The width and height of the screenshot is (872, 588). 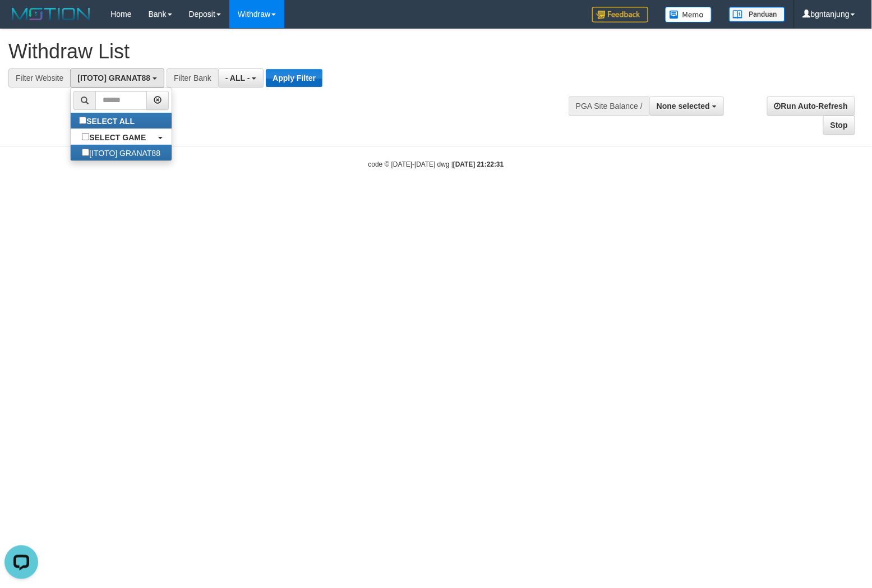 What do you see at coordinates (39, 78) in the screenshot?
I see `div: Filter Website` at bounding box center [39, 78].